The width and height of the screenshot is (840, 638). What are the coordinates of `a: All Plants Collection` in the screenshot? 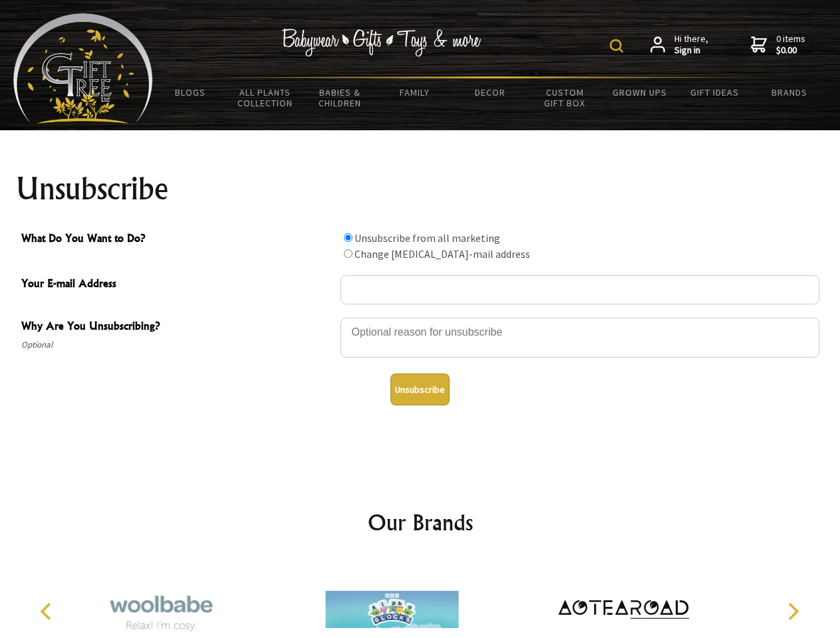 It's located at (265, 98).